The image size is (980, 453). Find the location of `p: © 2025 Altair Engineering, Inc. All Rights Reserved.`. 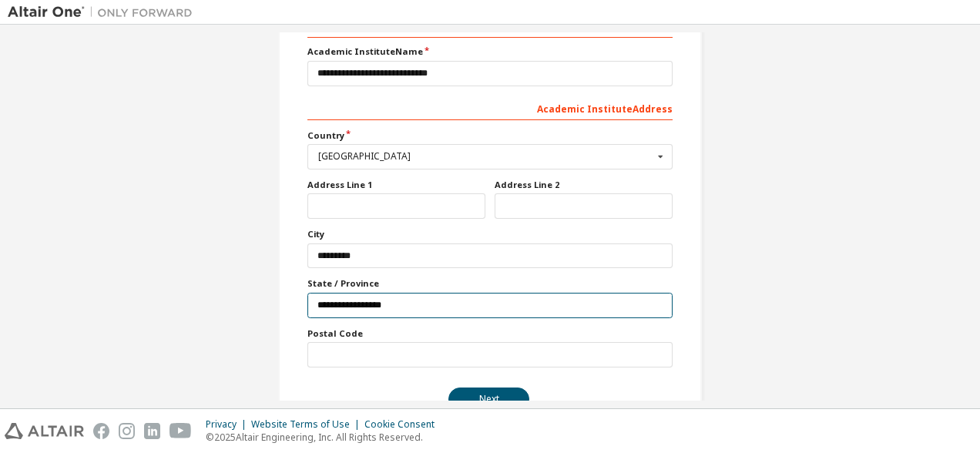

p: © 2025 Altair Engineering, Inc. All Rights Reserved. is located at coordinates (325, 437).